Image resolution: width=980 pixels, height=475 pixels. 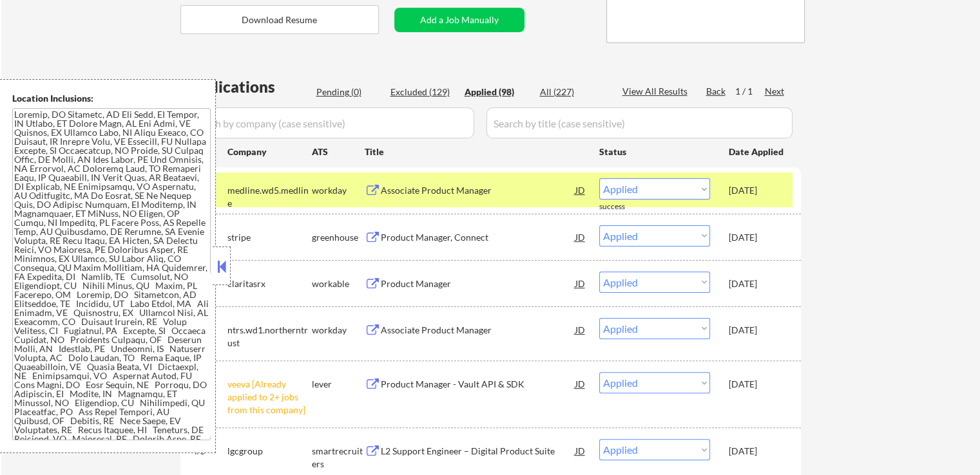 I want to click on div: smartrecruiters, so click(x=338, y=458).